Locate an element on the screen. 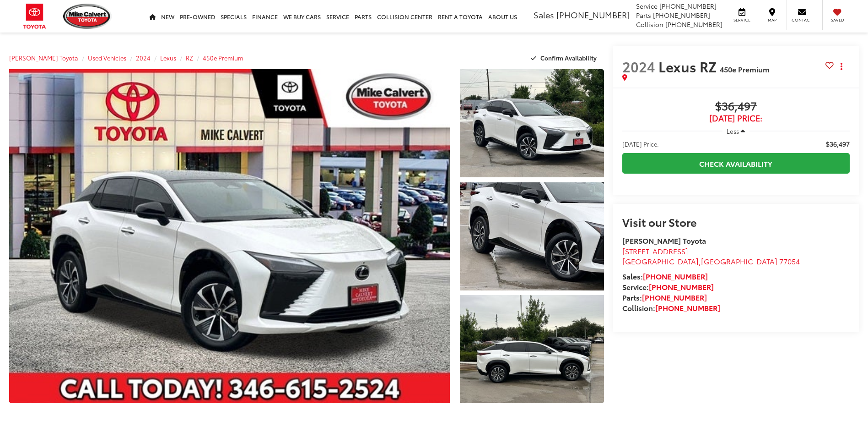  button: Less is located at coordinates (736, 131).